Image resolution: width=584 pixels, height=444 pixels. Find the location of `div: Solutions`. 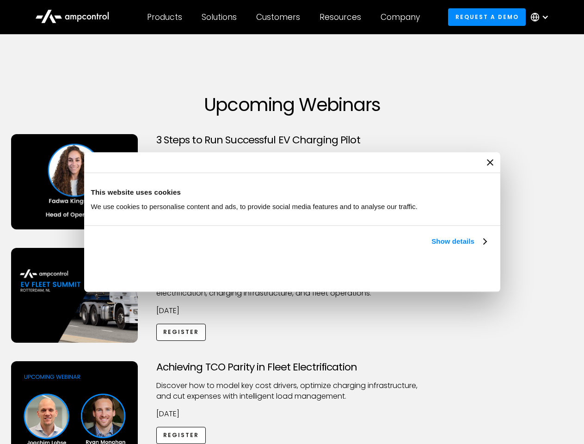

div: Solutions is located at coordinates (219, 17).